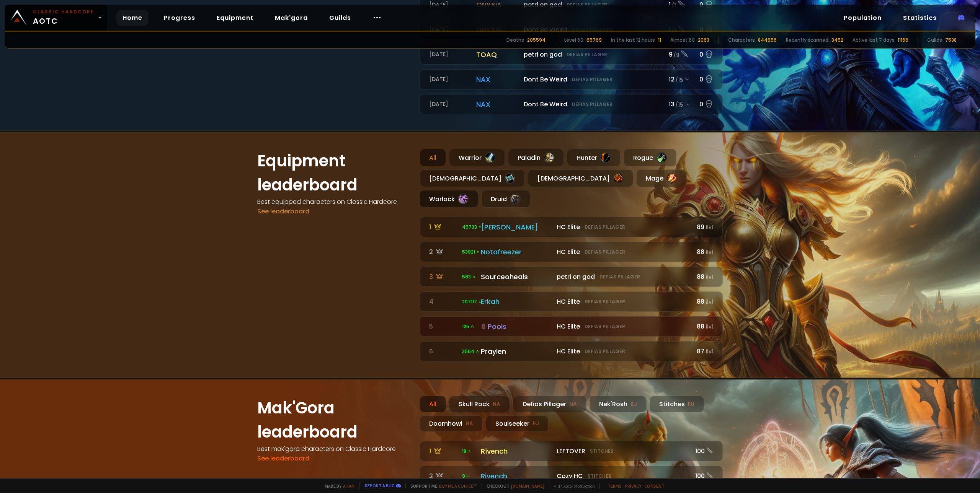  Describe the element at coordinates (517, 251) in the screenshot. I see `div: Notafreezer` at that location.